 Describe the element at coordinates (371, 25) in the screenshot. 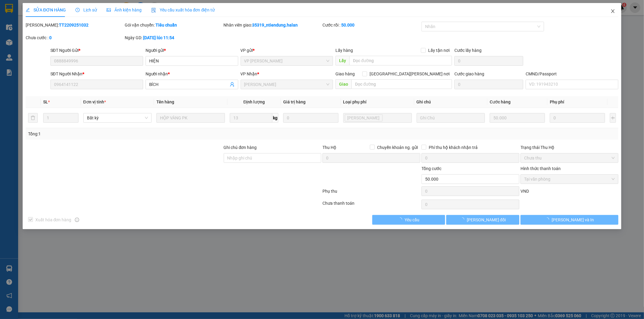

I see `div: Cước rồi :` at that location.